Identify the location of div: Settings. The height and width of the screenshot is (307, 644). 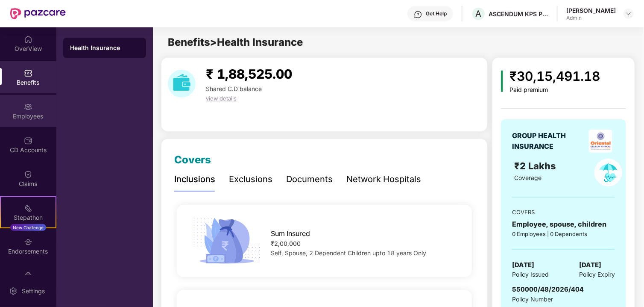
(33, 291).